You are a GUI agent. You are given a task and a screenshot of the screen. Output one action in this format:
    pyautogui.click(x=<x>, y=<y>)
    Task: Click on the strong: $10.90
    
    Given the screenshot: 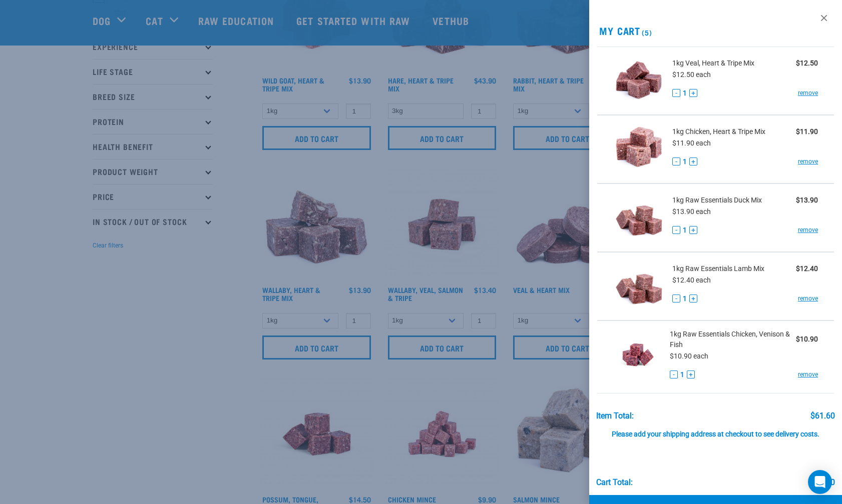 What is the action you would take?
    pyautogui.click(x=807, y=339)
    